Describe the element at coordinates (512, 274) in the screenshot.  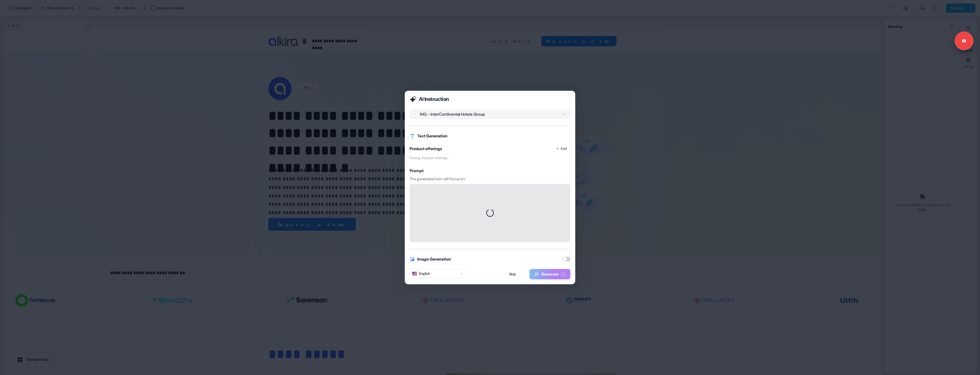
I see `button: Skip` at that location.